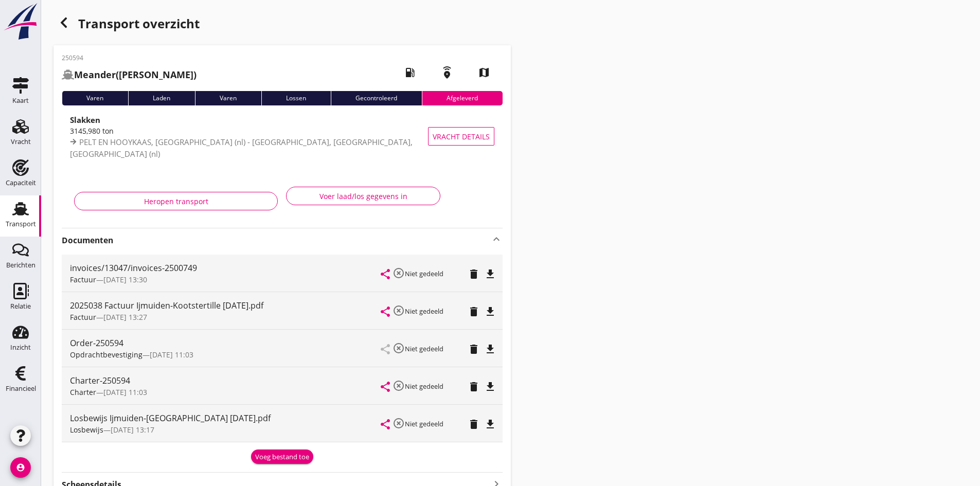 The height and width of the screenshot is (486, 980). I want to click on strong: Slakken, so click(85, 120).